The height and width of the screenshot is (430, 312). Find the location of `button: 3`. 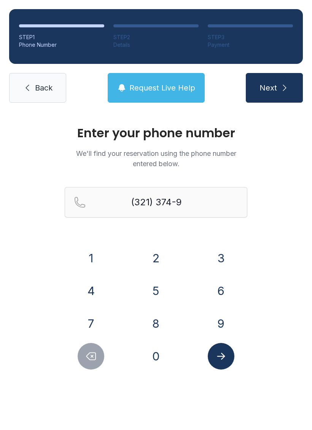

button: 3 is located at coordinates (221, 258).